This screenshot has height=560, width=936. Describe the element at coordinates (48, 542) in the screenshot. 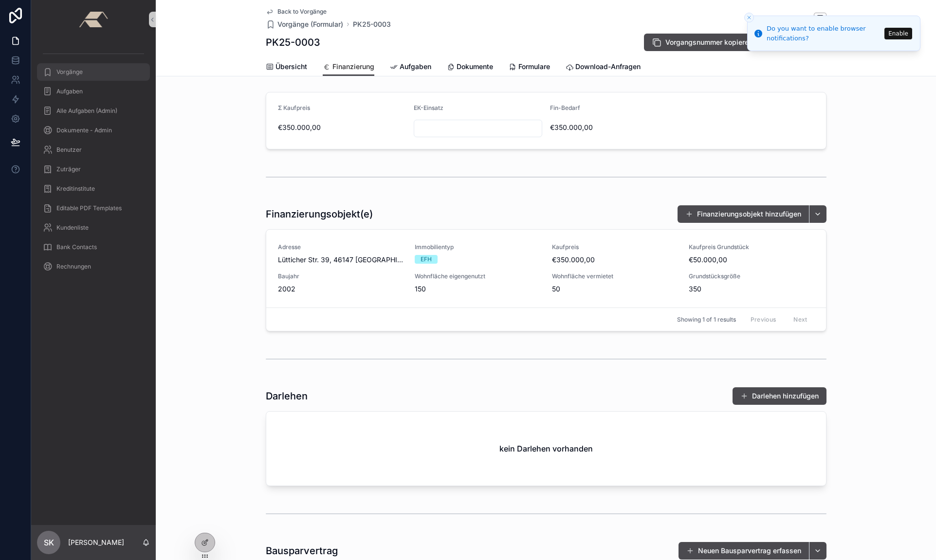

I see `span: SK` at that location.